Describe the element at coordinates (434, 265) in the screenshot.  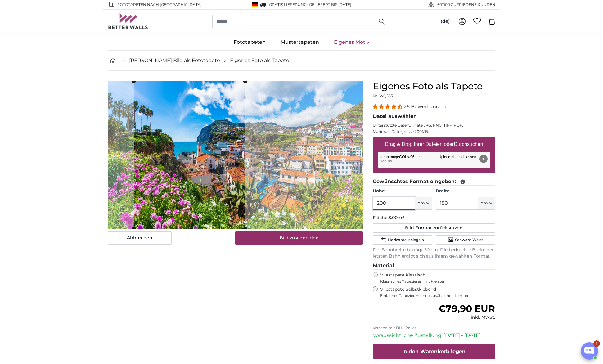
I see `legend: Material` at that location.